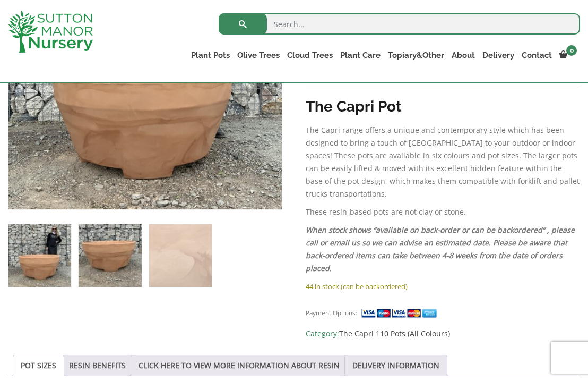 Image resolution: width=588 pixels, height=381 pixels. What do you see at coordinates (395, 333) in the screenshot?
I see `a: The Capri 110 Pots (All Colours)` at bounding box center [395, 333].